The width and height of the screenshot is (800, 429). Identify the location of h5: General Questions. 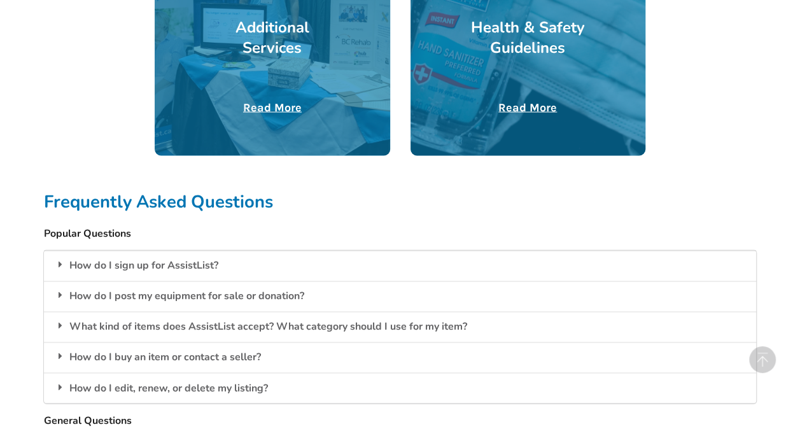
(399, 420).